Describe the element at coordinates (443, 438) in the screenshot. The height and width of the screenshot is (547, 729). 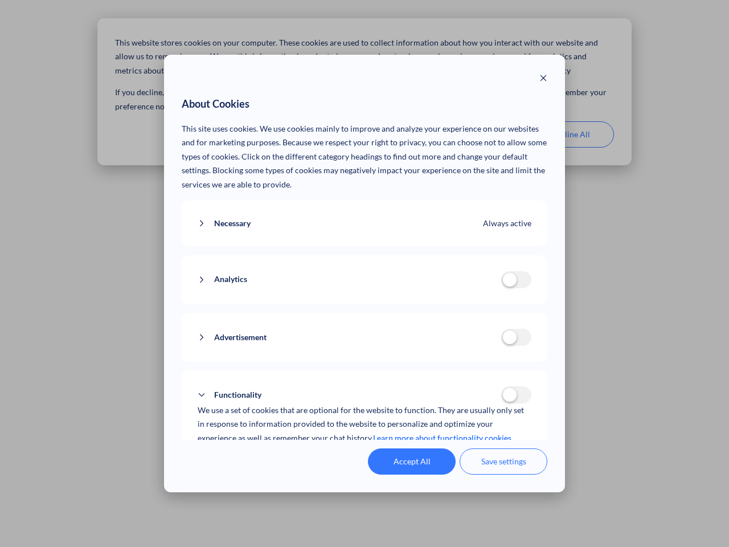
I see `a: Learn more about functionality cookies.` at that location.